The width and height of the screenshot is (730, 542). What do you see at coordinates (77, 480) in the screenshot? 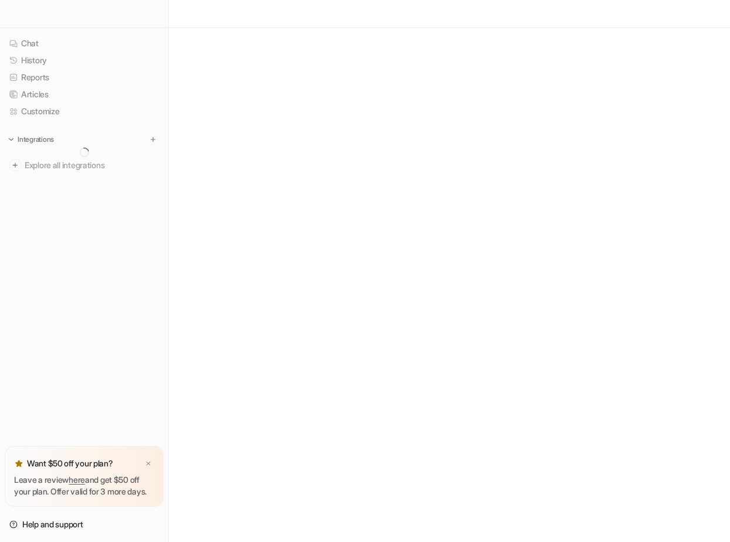
I see `a: here` at bounding box center [77, 480].